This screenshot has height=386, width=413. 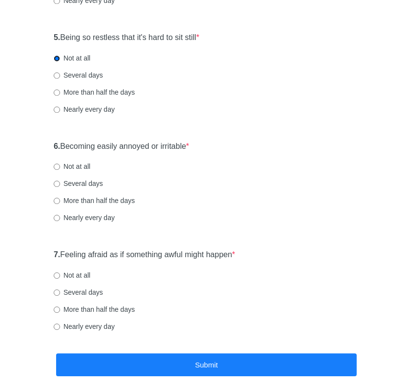 I want to click on strong: 7., so click(x=57, y=255).